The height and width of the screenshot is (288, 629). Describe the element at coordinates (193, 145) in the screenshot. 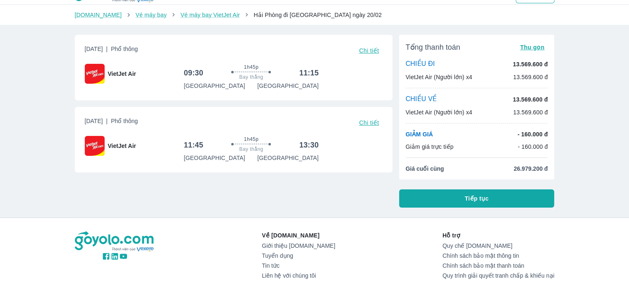

I see `h6: 11:45` at that location.